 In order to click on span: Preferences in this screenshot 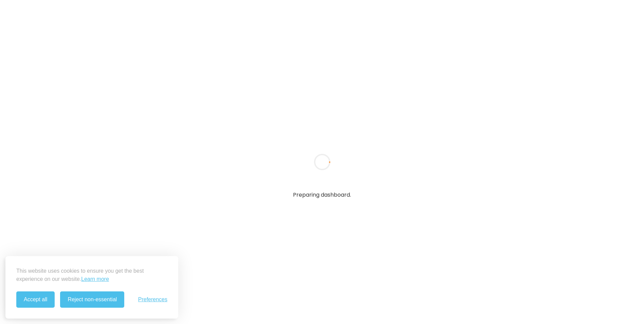, I will do `click(153, 300)`.